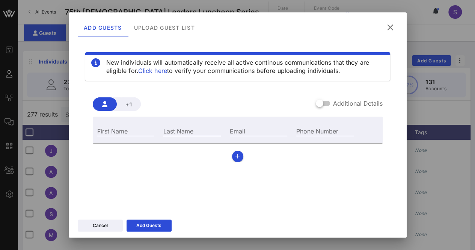 Image resolution: width=475 pixels, height=250 pixels. What do you see at coordinates (164, 27) in the screenshot?
I see `div: Upload Guest List` at bounding box center [164, 27].